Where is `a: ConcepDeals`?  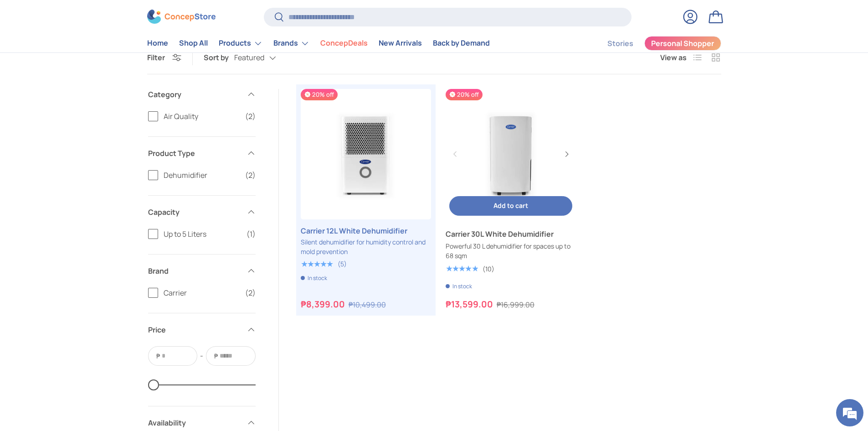 a: ConcepDeals is located at coordinates (344, 43).